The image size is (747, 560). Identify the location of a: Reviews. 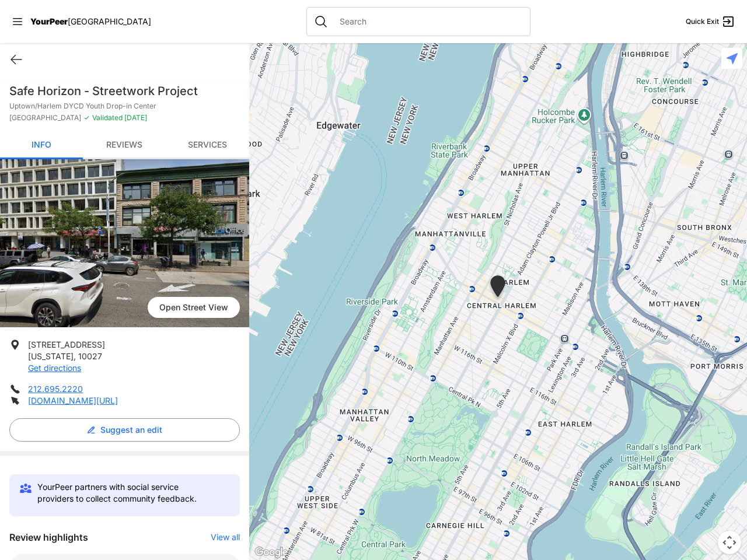
(124, 145).